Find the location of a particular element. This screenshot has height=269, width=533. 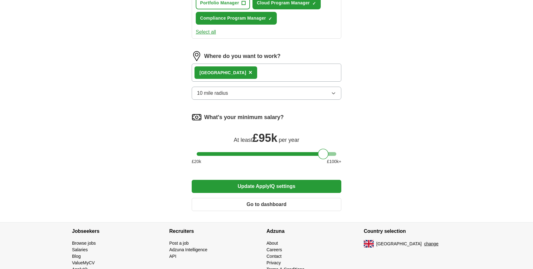

button: Update ApplyIQ settings is located at coordinates (267, 186).